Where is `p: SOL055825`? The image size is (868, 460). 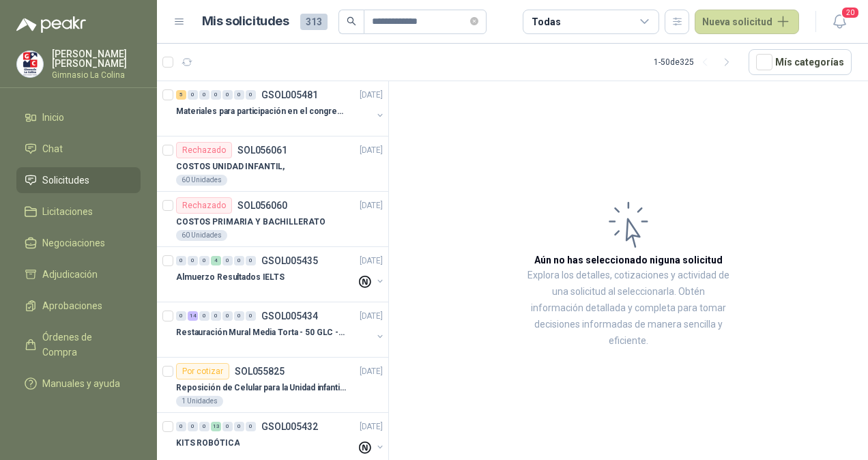 p: SOL055825 is located at coordinates (259, 372).